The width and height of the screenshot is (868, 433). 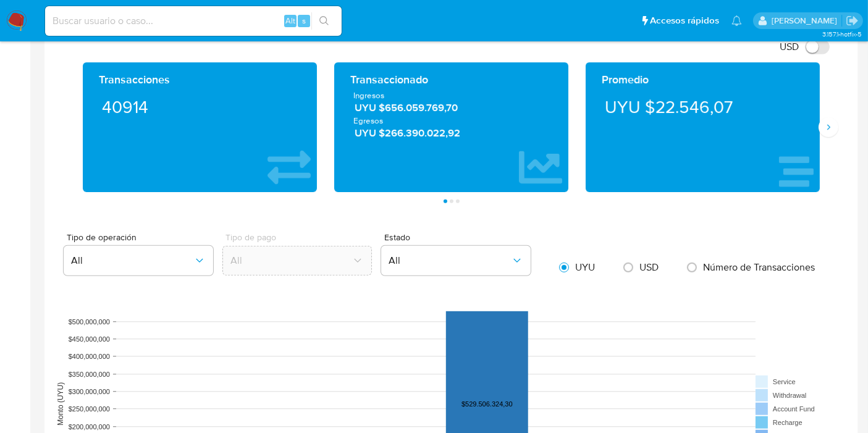 What do you see at coordinates (807, 20) in the screenshot?
I see `p: gregorio.negri@mercadolibre.com` at bounding box center [807, 20].